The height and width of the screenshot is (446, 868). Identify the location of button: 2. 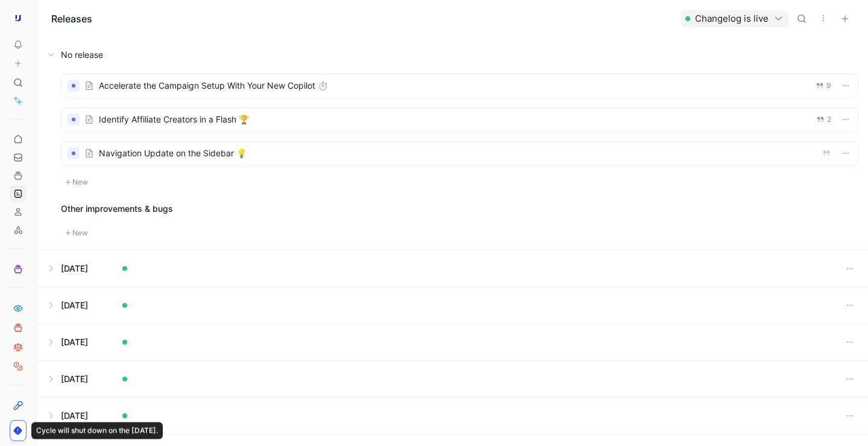
(824, 119).